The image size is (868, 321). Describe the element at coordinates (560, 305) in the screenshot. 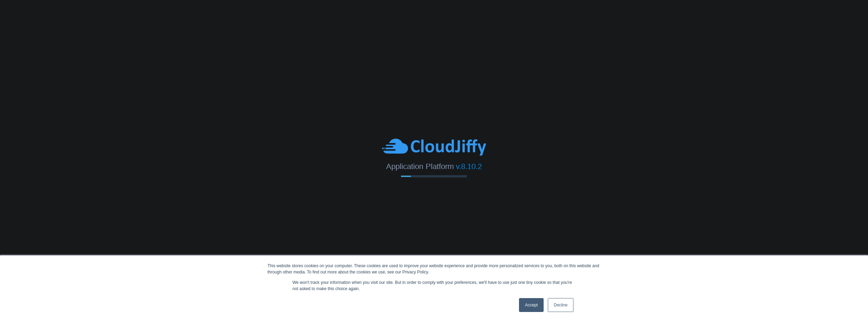

I see `a: Decline` at that location.